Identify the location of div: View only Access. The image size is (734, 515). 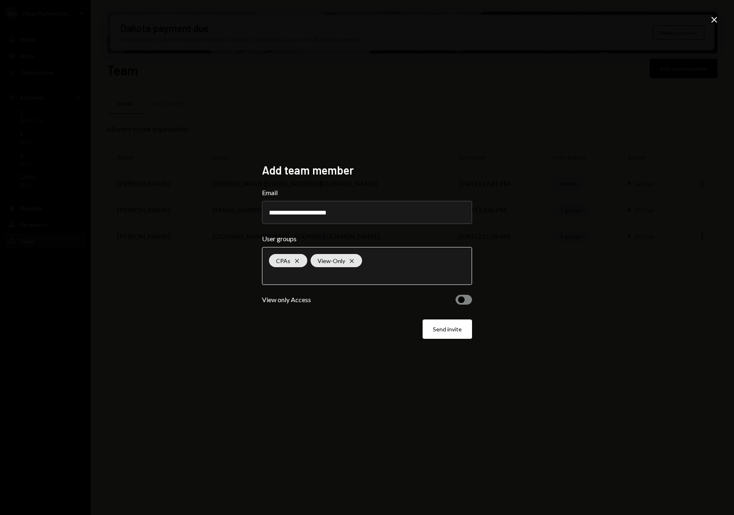
(286, 300).